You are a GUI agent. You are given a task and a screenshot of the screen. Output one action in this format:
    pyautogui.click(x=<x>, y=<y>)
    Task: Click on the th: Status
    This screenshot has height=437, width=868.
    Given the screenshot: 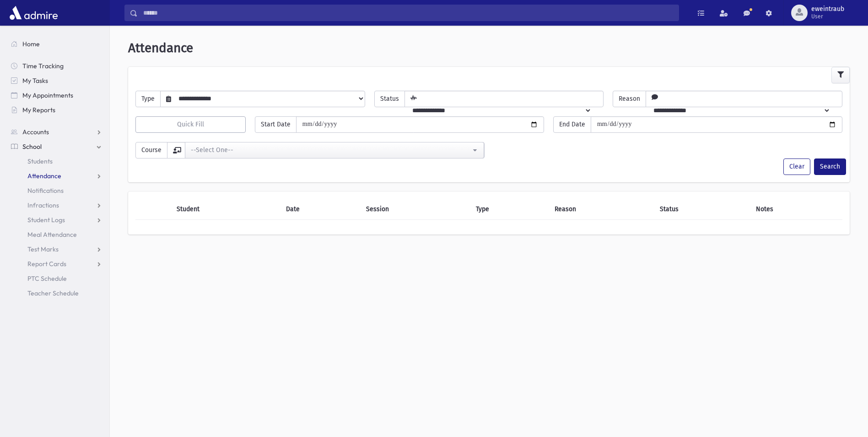 What is the action you would take?
    pyautogui.click(x=702, y=209)
    